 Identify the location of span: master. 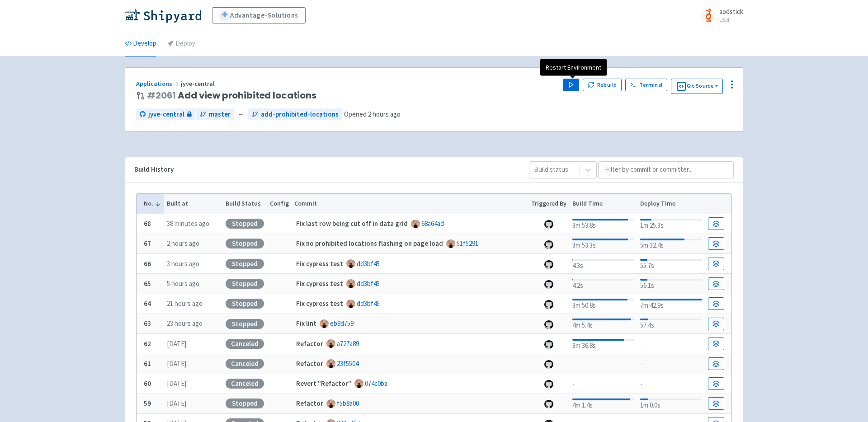
(220, 114).